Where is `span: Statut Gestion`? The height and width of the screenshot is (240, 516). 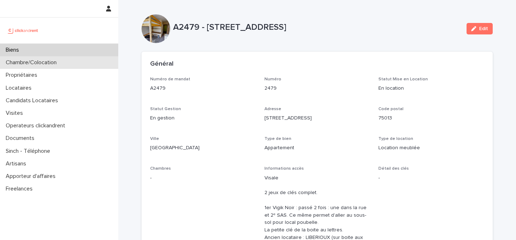 span: Statut Gestion is located at coordinates (165, 109).